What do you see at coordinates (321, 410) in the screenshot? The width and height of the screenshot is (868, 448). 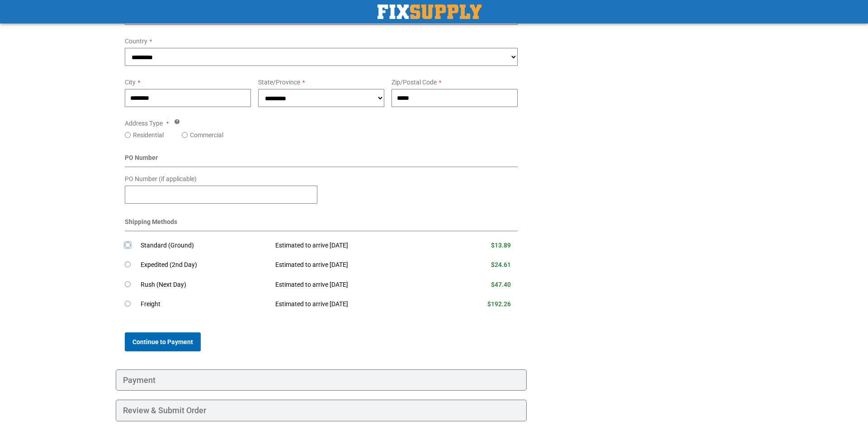 I see `div: Review & Submit Order` at bounding box center [321, 410].